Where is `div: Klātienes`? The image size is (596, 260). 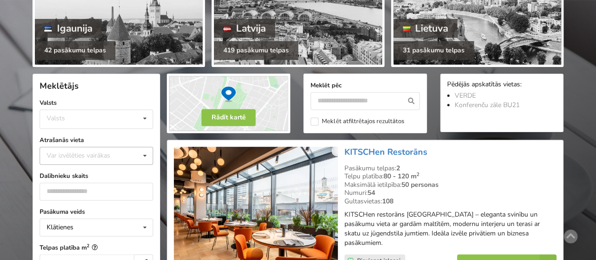 div: Klātienes is located at coordinates (60, 227).